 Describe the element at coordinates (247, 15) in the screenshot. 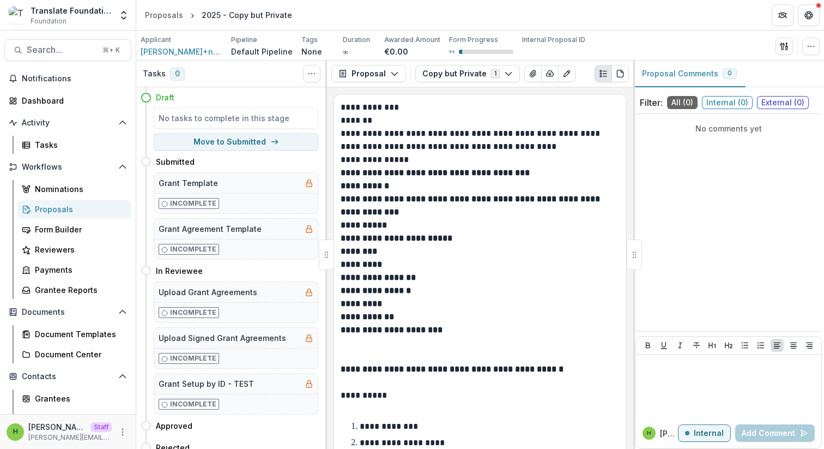

I see `div: 2025 - Copy but Private` at that location.